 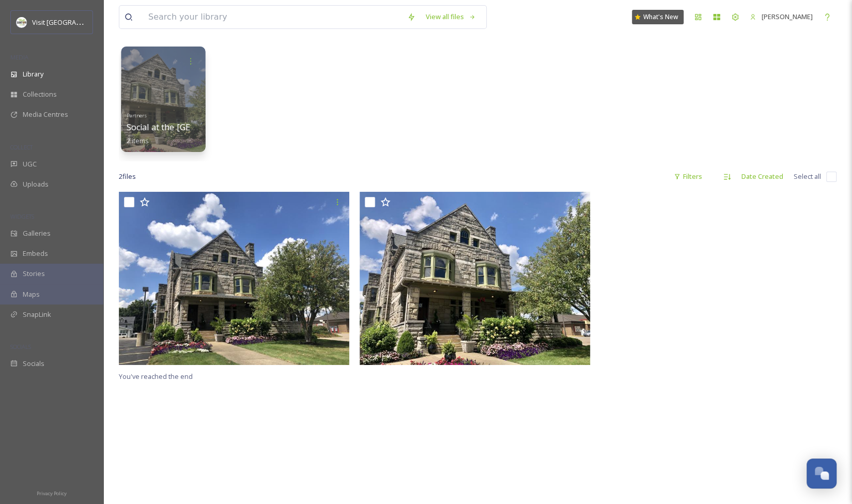 I want to click on span: Embeds, so click(x=35, y=253).